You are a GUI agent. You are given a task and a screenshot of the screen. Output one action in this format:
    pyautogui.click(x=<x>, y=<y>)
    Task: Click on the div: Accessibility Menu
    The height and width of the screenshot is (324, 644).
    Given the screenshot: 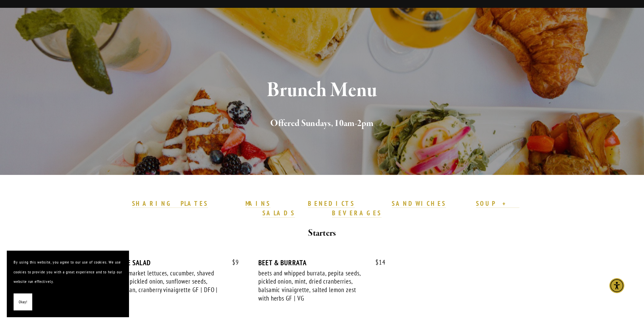 What is the action you would take?
    pyautogui.click(x=617, y=285)
    